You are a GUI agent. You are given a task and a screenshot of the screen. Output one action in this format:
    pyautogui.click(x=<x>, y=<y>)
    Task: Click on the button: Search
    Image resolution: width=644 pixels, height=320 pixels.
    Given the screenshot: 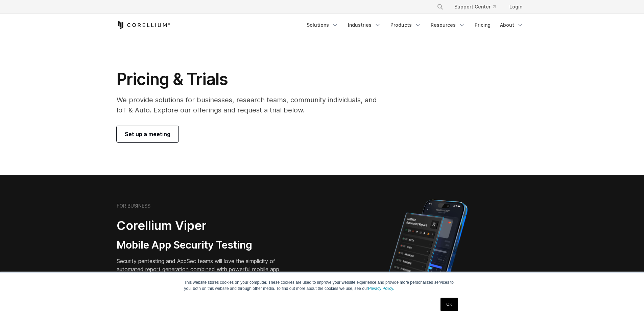 What is the action you would take?
    pyautogui.click(x=440, y=7)
    